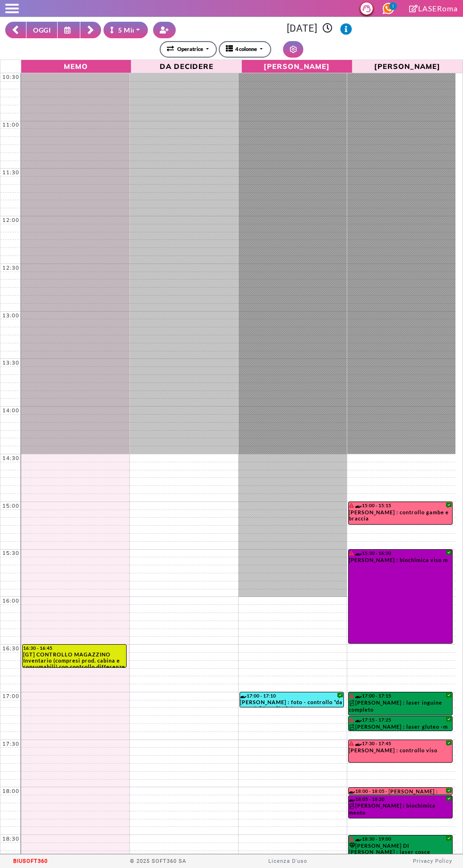 Image resolution: width=463 pixels, height=868 pixels. Describe the element at coordinates (74, 648) in the screenshot. I see `div: 16:30 - 16:45` at that location.